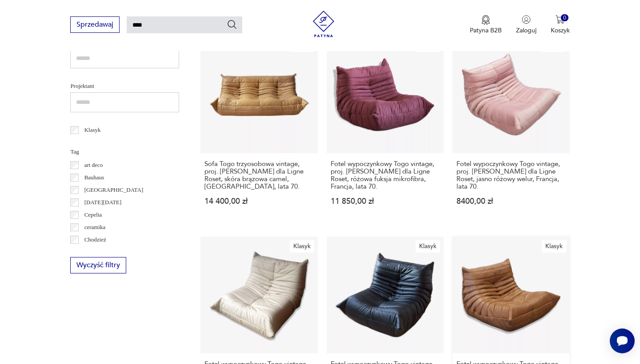  Describe the element at coordinates (485, 30) in the screenshot. I see `p: Patyna B2B` at that location.